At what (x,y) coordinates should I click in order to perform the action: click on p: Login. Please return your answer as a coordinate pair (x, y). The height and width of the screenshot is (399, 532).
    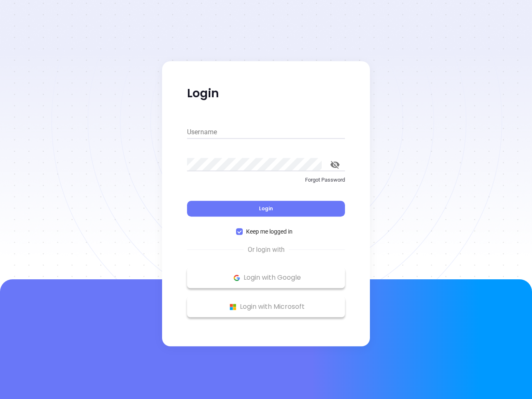
    Looking at the image, I should click on (266, 93).